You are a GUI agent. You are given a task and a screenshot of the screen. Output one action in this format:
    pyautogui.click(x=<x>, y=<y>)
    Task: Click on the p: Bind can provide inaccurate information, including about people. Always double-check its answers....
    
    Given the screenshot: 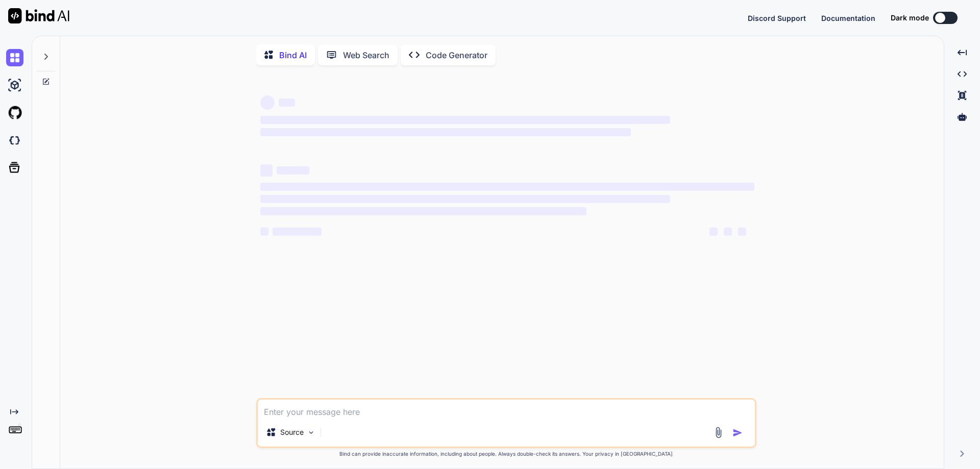 What is the action you would take?
    pyautogui.click(x=507, y=453)
    